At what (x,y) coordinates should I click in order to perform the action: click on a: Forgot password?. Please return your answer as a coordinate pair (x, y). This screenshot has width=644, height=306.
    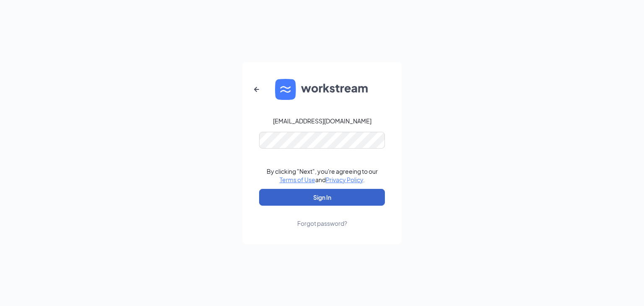
    Looking at the image, I should click on (322, 217).